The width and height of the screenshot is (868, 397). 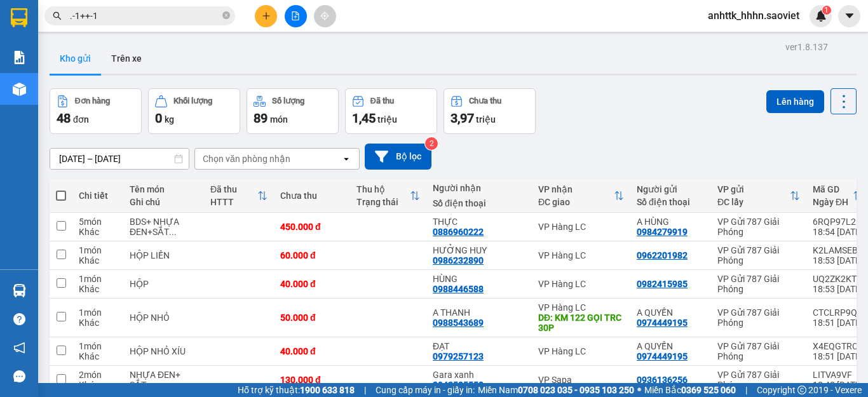 What do you see at coordinates (325, 16) in the screenshot?
I see `span: aim` at bounding box center [325, 16].